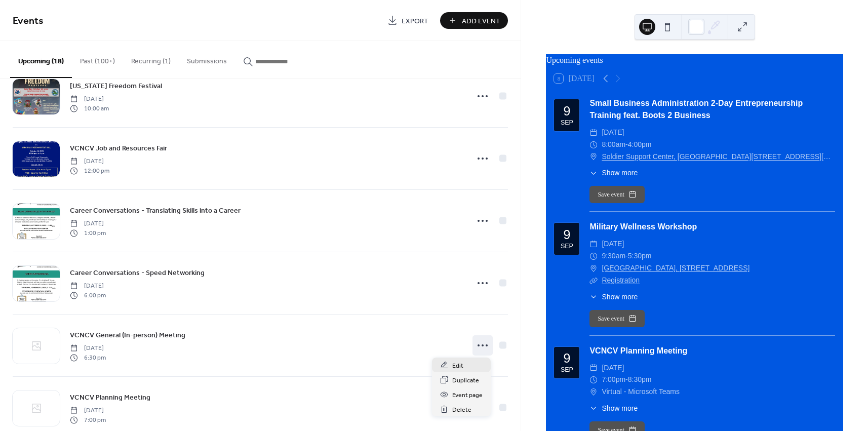 The width and height of the screenshot is (868, 431). I want to click on span: Career Conversations - Speed Networking, so click(137, 273).